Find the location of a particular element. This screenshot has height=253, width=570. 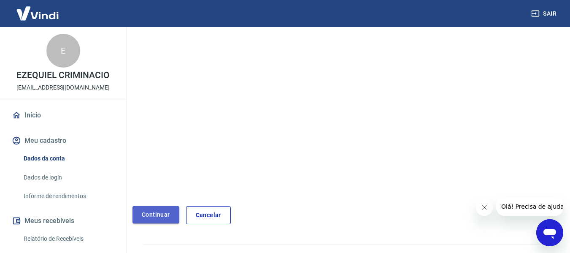

a: Dados de login is located at coordinates (68, 177).